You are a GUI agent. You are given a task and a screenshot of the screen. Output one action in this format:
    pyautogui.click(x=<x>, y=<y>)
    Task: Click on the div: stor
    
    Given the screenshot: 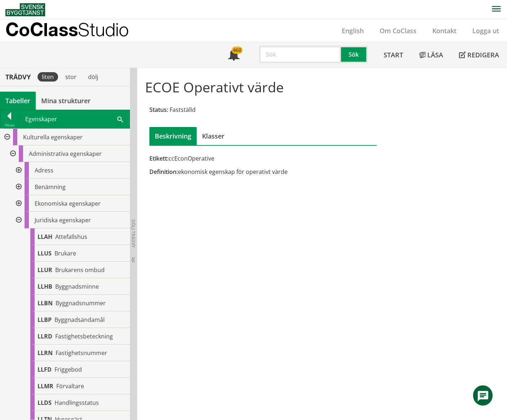 What is the action you would take?
    pyautogui.click(x=71, y=77)
    